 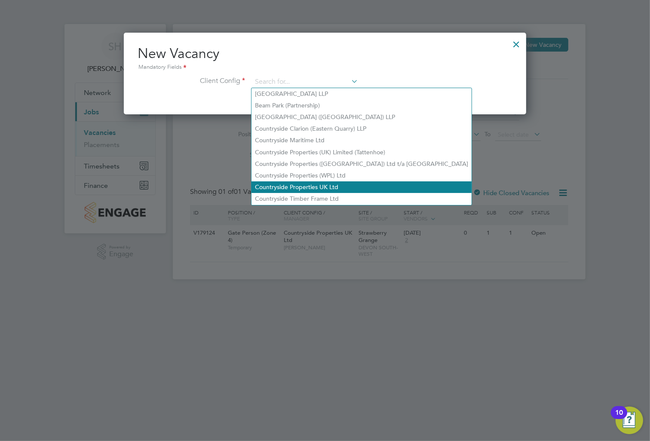 What do you see at coordinates (325, 59) in the screenshot?
I see `h2: New Vacancy` at bounding box center [325, 59].